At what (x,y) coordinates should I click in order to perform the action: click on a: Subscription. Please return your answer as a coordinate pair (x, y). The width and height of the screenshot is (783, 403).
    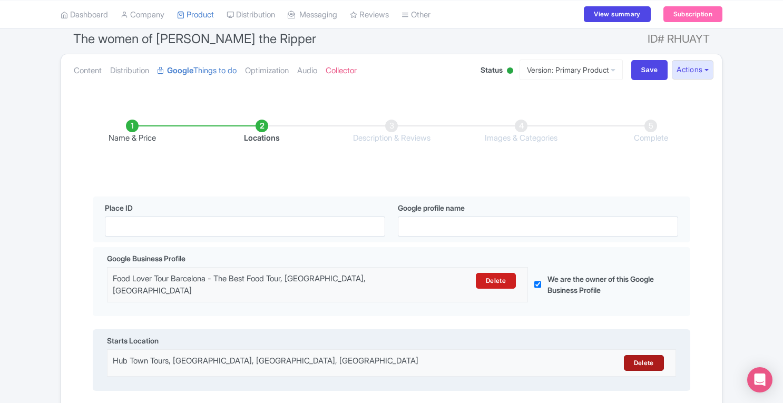
    Looking at the image, I should click on (693, 14).